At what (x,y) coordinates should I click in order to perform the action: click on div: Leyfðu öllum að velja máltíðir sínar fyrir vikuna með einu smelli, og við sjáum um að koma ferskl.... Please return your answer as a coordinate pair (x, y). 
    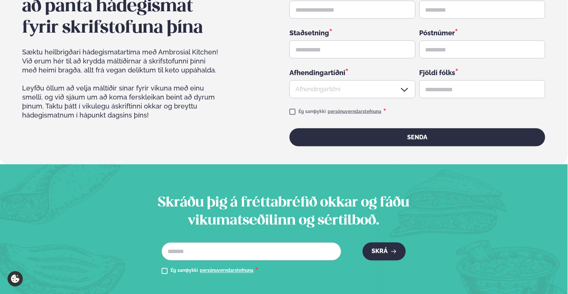
    Looking at the image, I should click on (121, 97).